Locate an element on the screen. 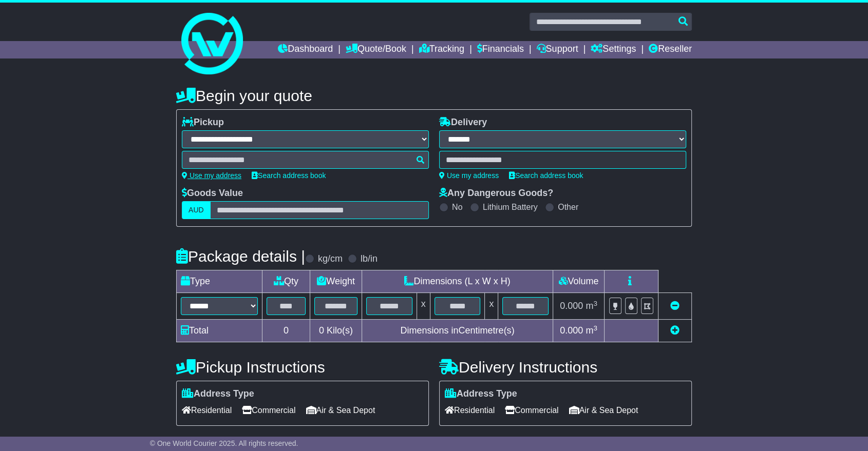 This screenshot has width=868, height=451. td: Type is located at coordinates (219, 282).